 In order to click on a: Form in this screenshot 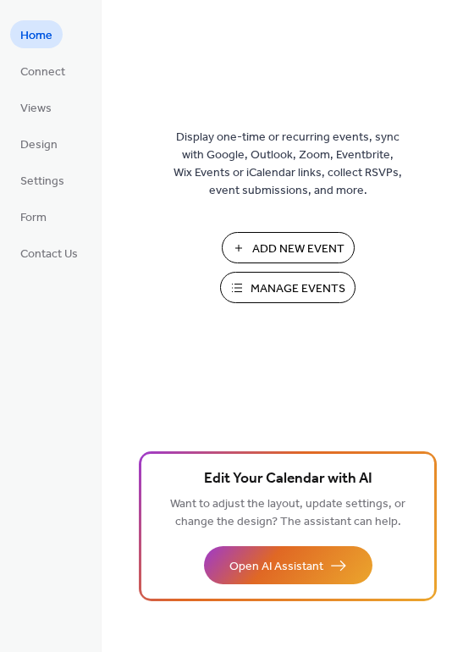, I will do `click(33, 216)`.